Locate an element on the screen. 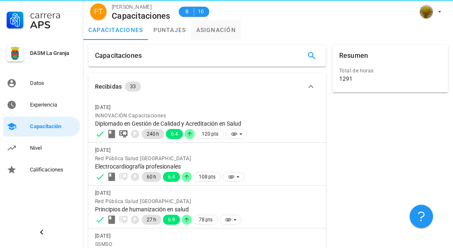  div: 1291 is located at coordinates (346, 79).